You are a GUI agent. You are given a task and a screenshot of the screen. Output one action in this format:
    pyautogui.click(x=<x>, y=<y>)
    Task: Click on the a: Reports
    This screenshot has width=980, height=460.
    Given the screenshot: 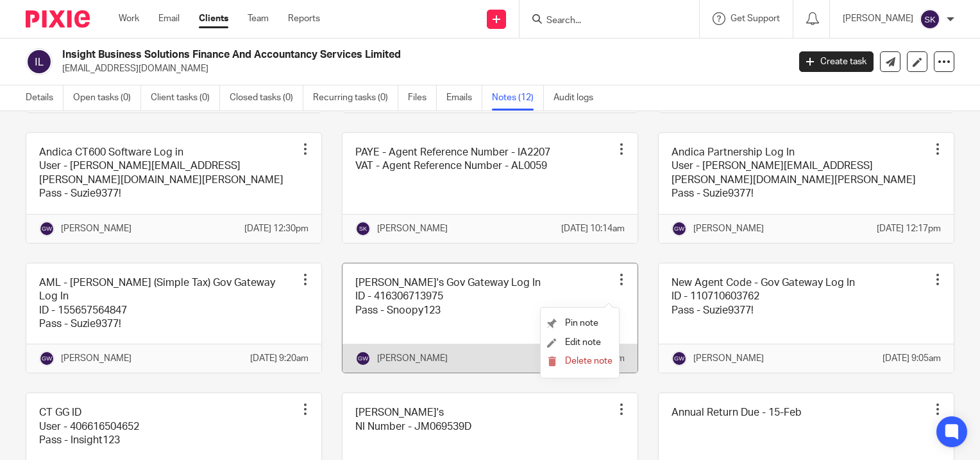 What is the action you would take?
    pyautogui.click(x=304, y=18)
    